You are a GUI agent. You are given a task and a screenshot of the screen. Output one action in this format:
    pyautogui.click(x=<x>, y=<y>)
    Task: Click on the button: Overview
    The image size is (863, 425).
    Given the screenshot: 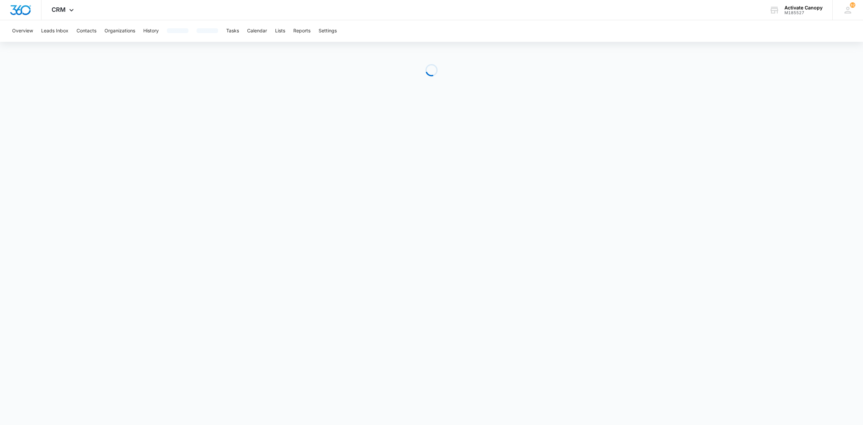 What is the action you would take?
    pyautogui.click(x=23, y=31)
    